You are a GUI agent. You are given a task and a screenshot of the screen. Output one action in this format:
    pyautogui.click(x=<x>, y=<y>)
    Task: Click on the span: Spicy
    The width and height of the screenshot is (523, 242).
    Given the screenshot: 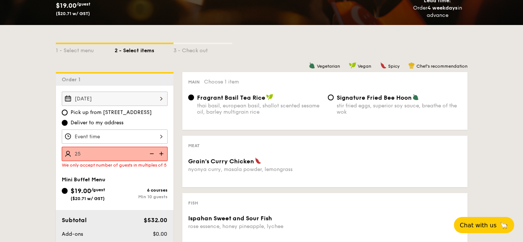 What is the action you would take?
    pyautogui.click(x=394, y=66)
    